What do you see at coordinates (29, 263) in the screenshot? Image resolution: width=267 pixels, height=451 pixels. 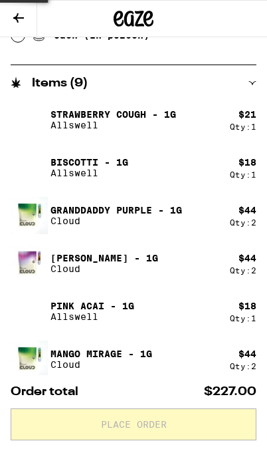 I see `img: Runtz - 1g` at bounding box center [29, 263].